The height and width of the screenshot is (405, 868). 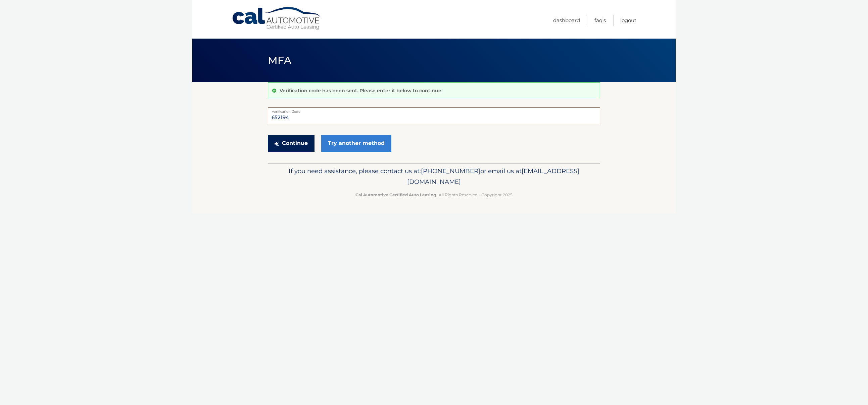 I want to click on p: - All Rights Reserved - Copyright 2025, so click(x=434, y=195).